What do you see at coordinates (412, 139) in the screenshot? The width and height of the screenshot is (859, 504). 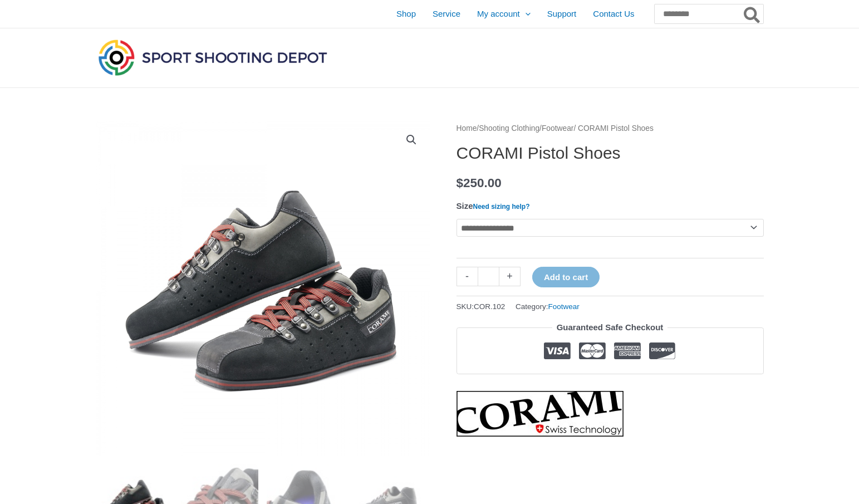 I see `a: View full-screen image gallery` at bounding box center [412, 139].